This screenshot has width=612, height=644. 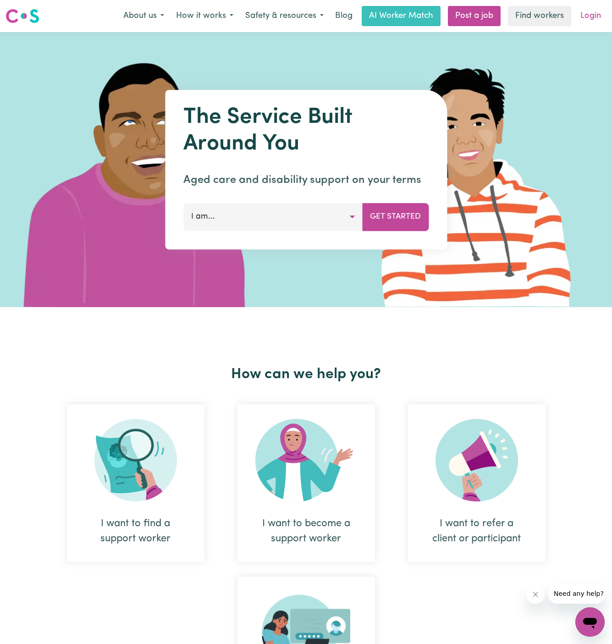 What do you see at coordinates (539, 16) in the screenshot?
I see `a: Find workers` at bounding box center [539, 16].